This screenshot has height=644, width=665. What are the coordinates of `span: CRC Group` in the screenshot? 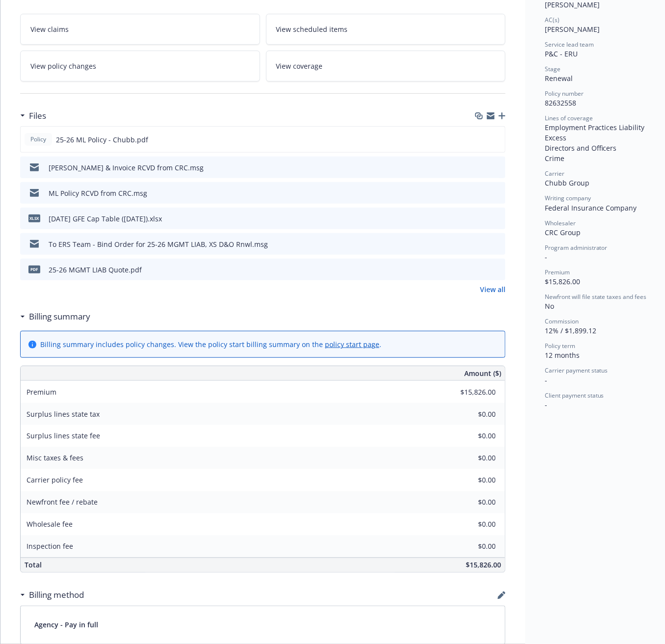 It's located at (562, 232).